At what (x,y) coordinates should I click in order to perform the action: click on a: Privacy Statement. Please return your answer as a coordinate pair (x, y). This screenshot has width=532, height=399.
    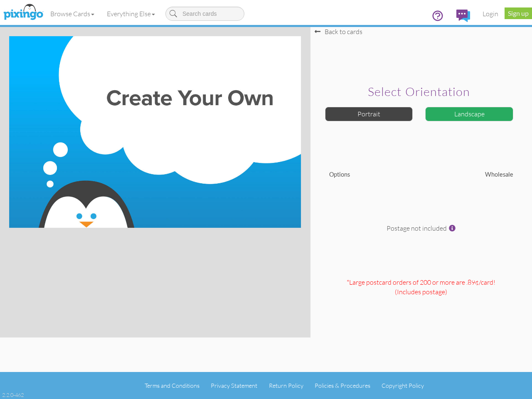
    Looking at the image, I should click on (234, 385).